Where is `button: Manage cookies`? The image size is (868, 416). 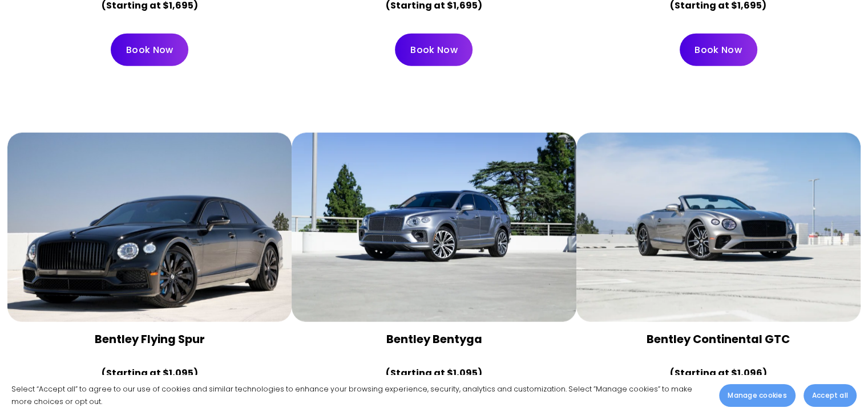
button: Manage cookies is located at coordinates (757, 396).